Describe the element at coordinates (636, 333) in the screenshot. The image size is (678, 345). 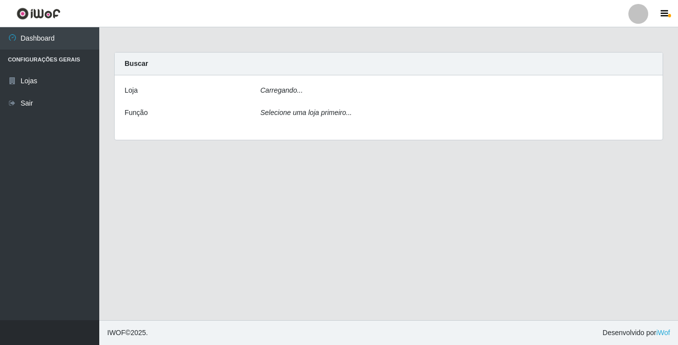
I see `span: Desenvolvido por` at that location.